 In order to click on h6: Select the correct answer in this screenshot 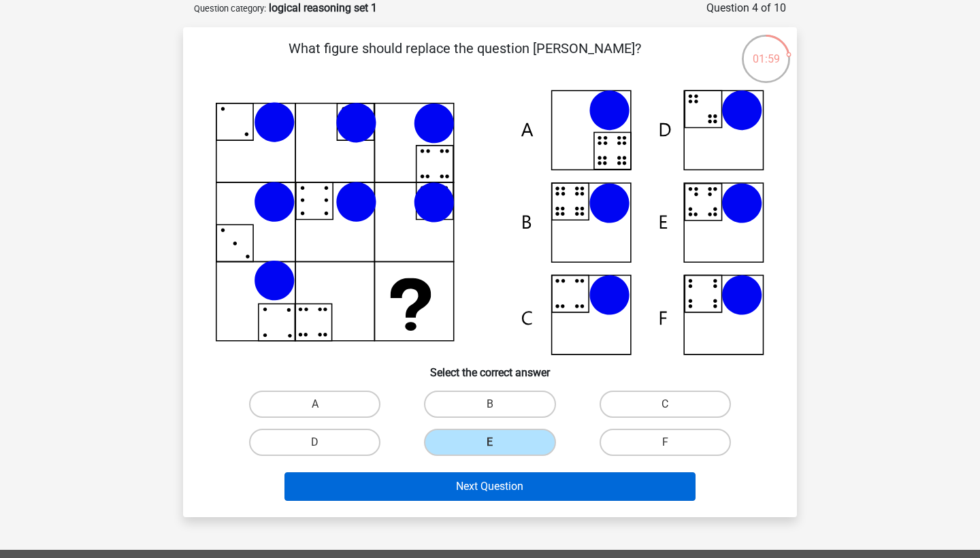, I will do `click(490, 366)`.